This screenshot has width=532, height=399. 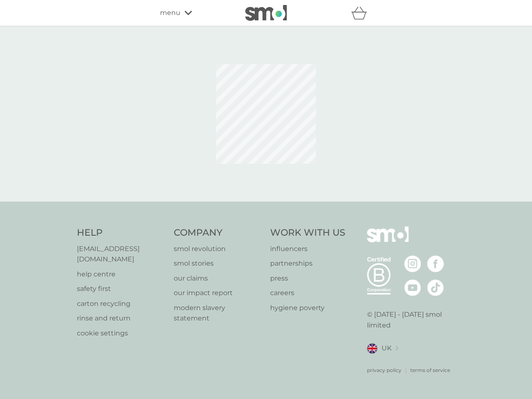 I want to click on a: careers, so click(x=308, y=293).